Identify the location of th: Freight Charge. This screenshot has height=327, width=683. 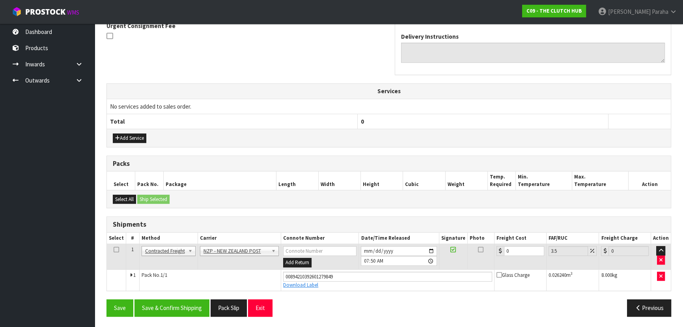
(625, 238).